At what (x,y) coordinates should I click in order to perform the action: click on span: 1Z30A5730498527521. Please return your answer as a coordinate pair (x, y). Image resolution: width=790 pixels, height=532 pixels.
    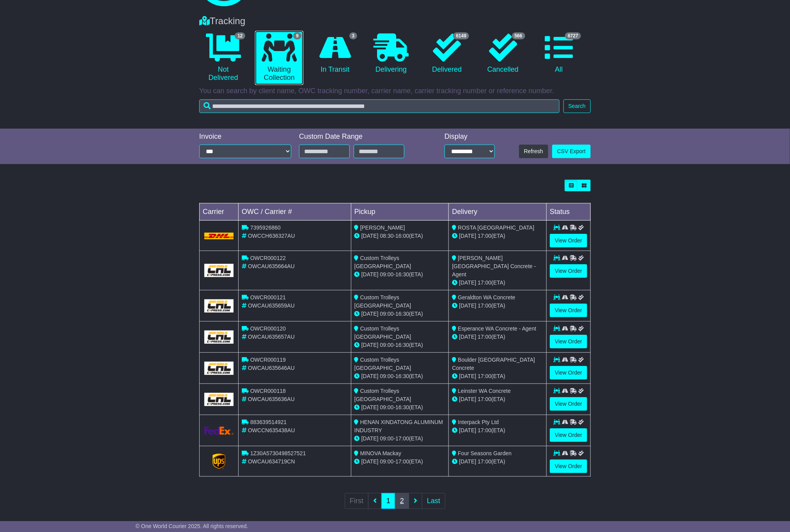
    Looking at the image, I should click on (278, 453).